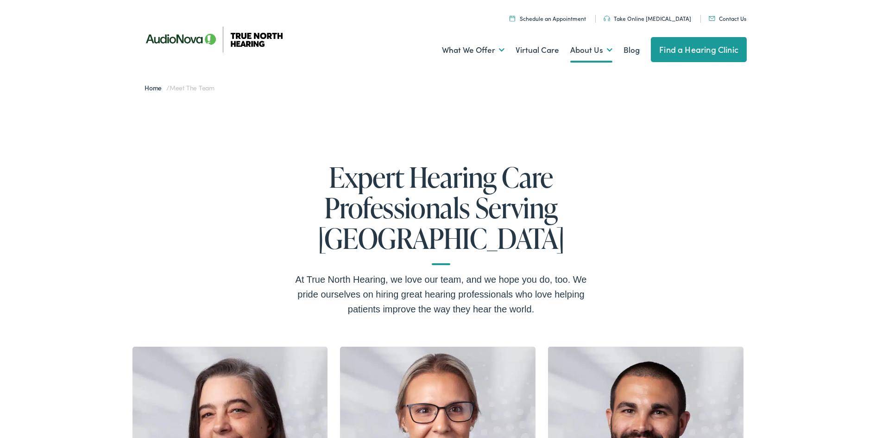 The width and height of the screenshot is (882, 438). I want to click on a: Schedule an Appointment, so click(547, 18).